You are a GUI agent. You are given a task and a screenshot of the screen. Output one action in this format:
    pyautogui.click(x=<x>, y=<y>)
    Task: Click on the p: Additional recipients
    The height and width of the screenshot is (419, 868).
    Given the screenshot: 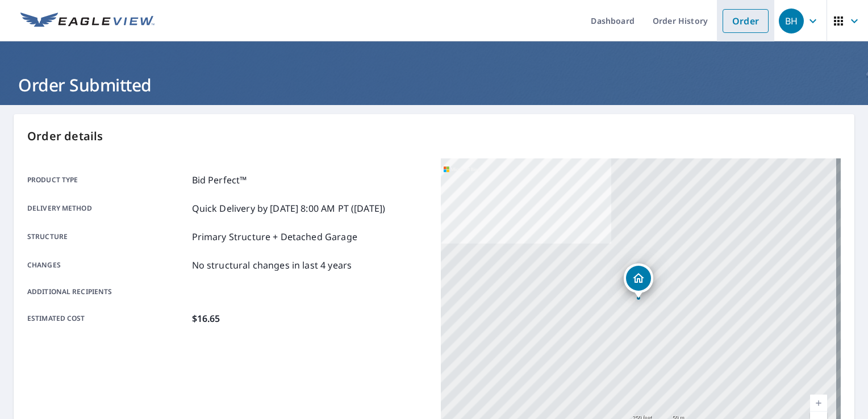 What is the action you would take?
    pyautogui.click(x=108, y=292)
    